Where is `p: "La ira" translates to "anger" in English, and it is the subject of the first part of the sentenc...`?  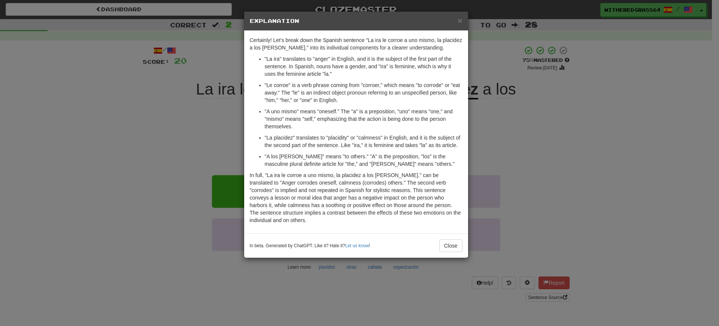
p: "La ira" translates to "anger" in English, and it is the subject of the first part of the sentenc... is located at coordinates (364, 66).